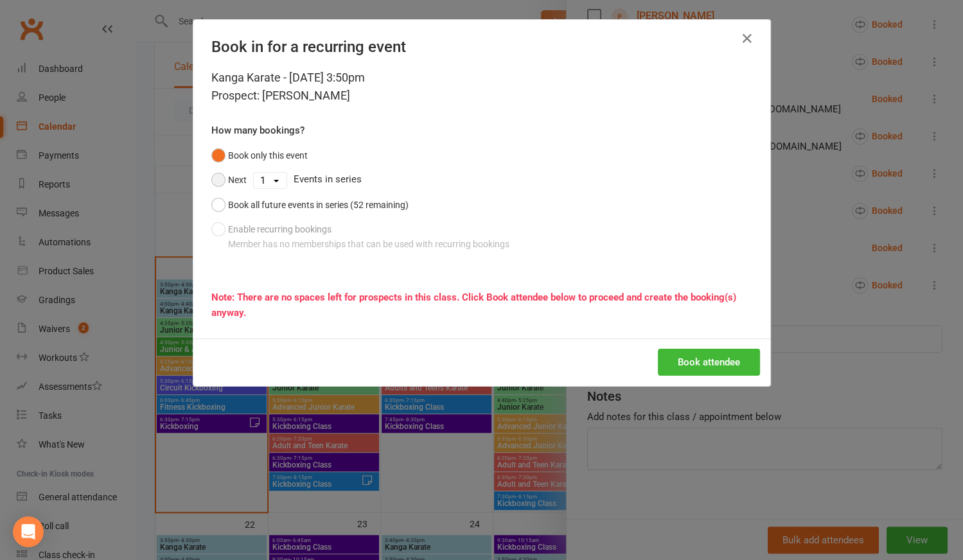 The width and height of the screenshot is (963, 560). I want to click on div: Note: There are no spaces left for prospects in this class. Click Book attendee below to proceed ..., so click(482, 305).